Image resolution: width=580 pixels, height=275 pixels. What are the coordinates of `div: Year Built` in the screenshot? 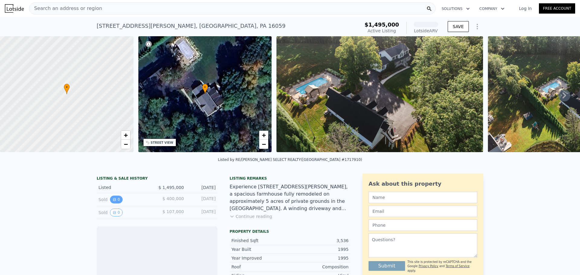 It's located at (261, 250).